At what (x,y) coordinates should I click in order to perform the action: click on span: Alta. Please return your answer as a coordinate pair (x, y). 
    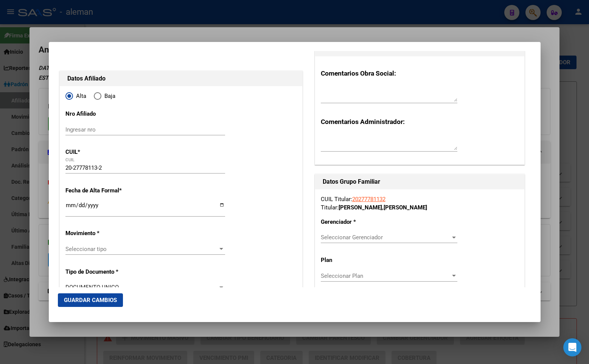
    Looking at the image, I should click on (79, 96).